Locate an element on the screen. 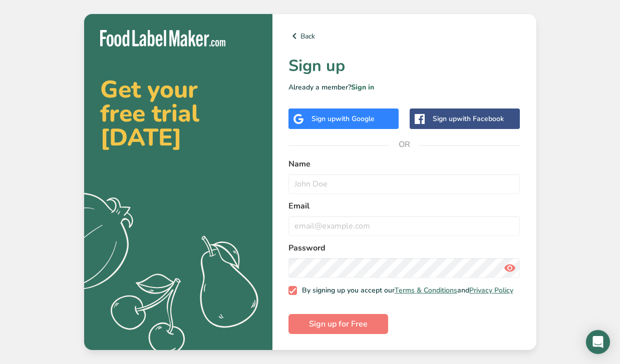 The height and width of the screenshot is (364, 620). h1: Sign up is located at coordinates (404, 66).